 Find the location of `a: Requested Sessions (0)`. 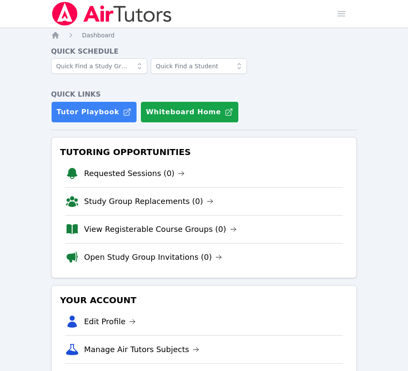

a: Requested Sessions (0) is located at coordinates (134, 173).